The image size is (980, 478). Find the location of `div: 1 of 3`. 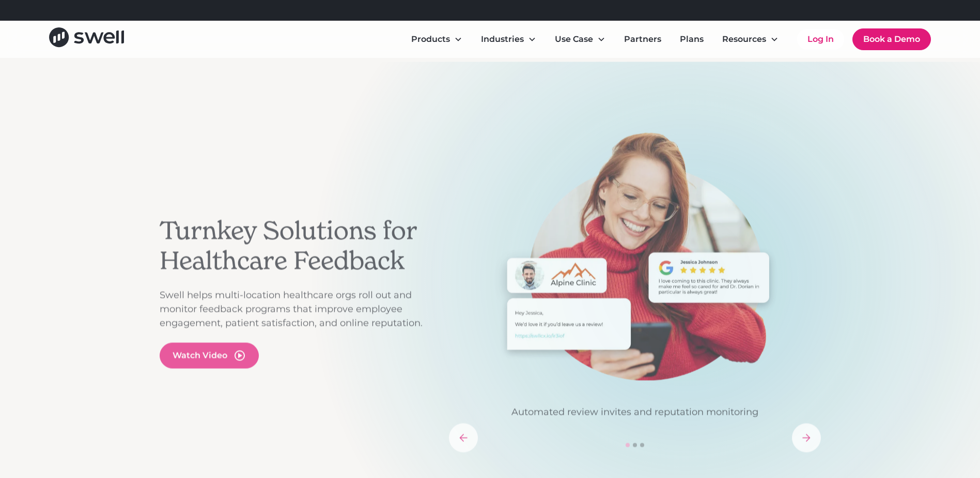

div: 1 of 3 is located at coordinates (635, 275).